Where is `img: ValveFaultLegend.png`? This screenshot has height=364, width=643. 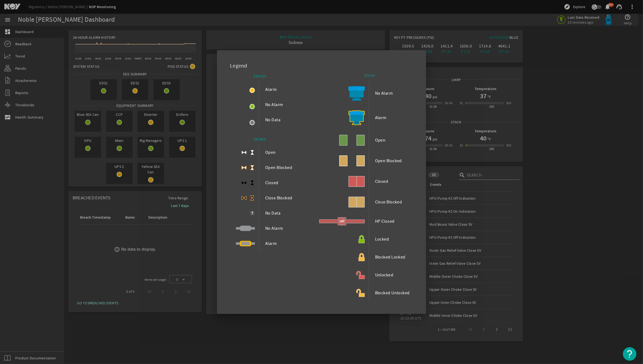 img: ValveFaultLegend.png is located at coordinates (245, 243).